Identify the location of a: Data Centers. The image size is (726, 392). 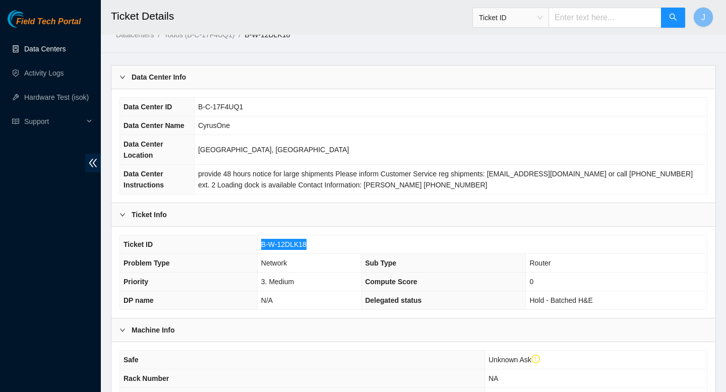
(45, 49).